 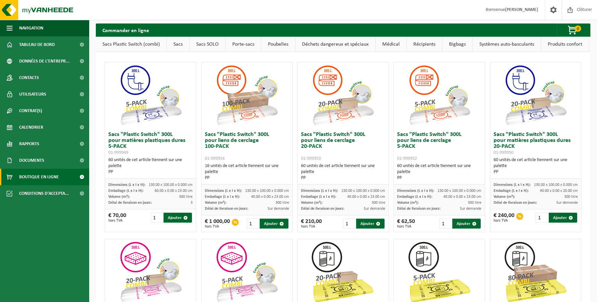 I want to click on div: € 70,00, so click(x=117, y=217).